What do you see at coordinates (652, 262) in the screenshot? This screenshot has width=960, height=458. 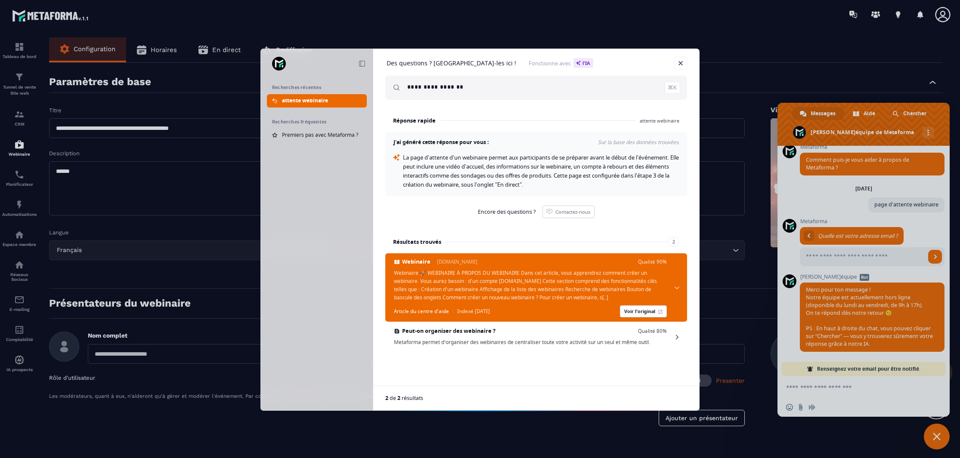 I see `span: Qualité 90%` at bounding box center [652, 262].